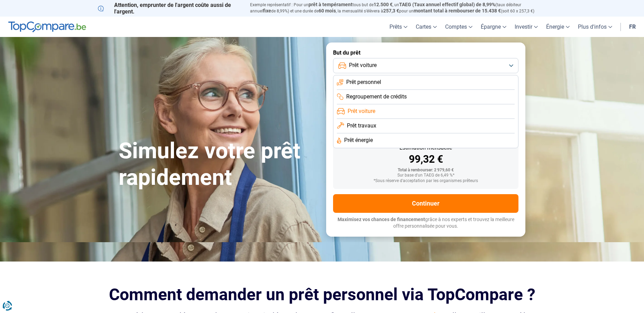 This screenshot has height=313, width=644. I want to click on button: Continuer, so click(426, 203).